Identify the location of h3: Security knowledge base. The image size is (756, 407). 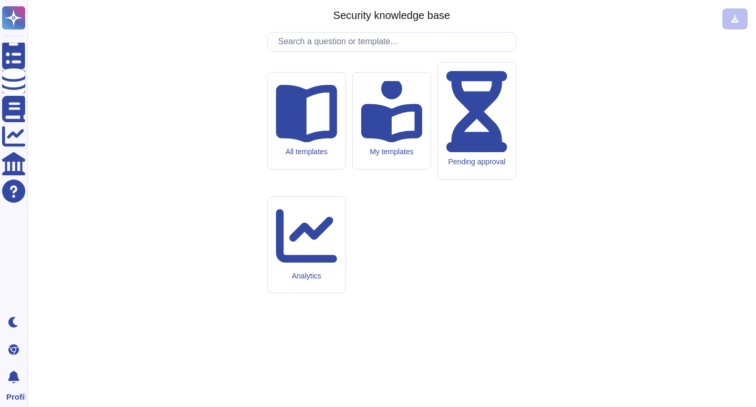
(392, 15).